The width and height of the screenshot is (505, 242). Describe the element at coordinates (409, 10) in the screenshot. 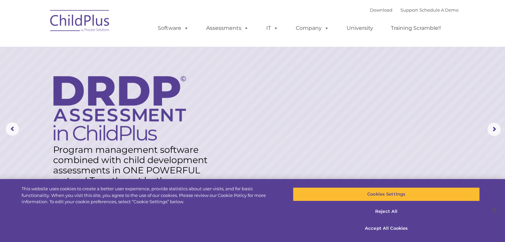

I see `a: Support` at that location.